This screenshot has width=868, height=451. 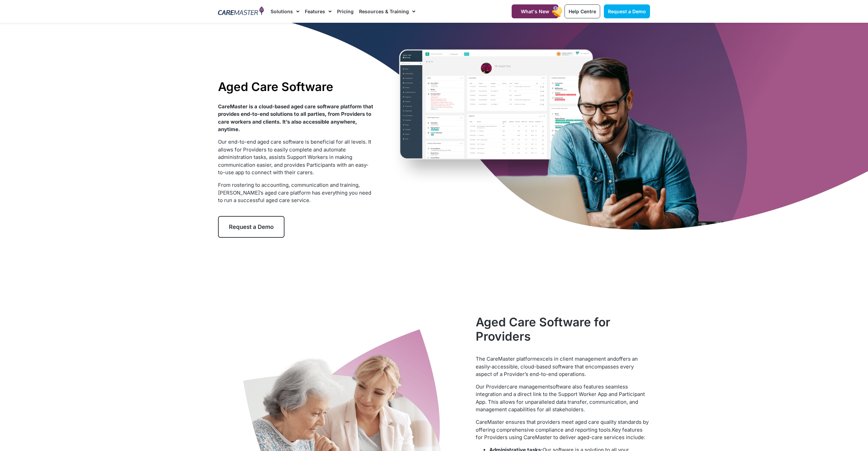 I want to click on strong: CareMaster is a cloud-based aged care software platform that provides end-to-end solutions to all..., so click(x=296, y=118).